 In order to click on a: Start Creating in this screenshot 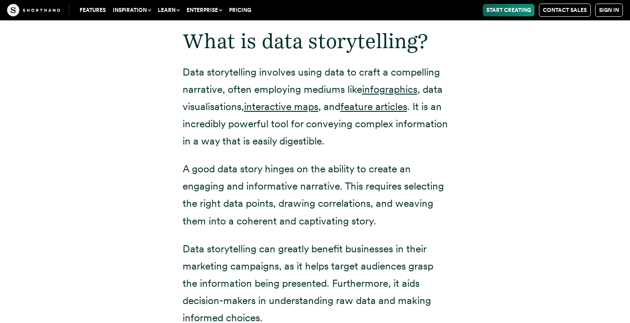, I will do `click(509, 10)`.